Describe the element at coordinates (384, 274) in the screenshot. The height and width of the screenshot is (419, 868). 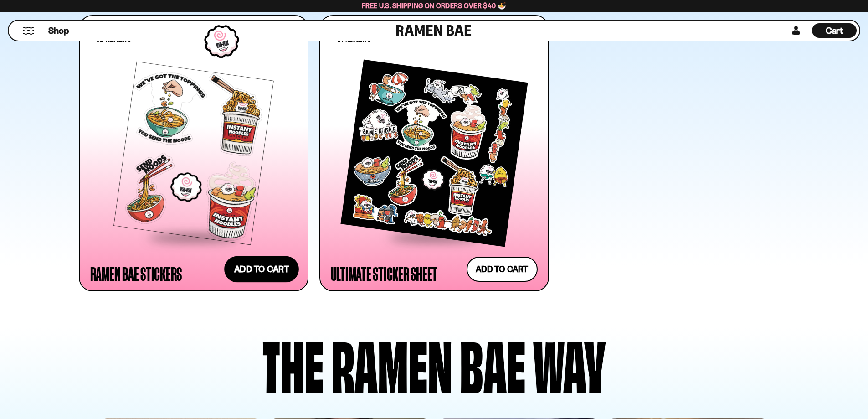
I see `div: Ultimate Sticker Sheet` at that location.